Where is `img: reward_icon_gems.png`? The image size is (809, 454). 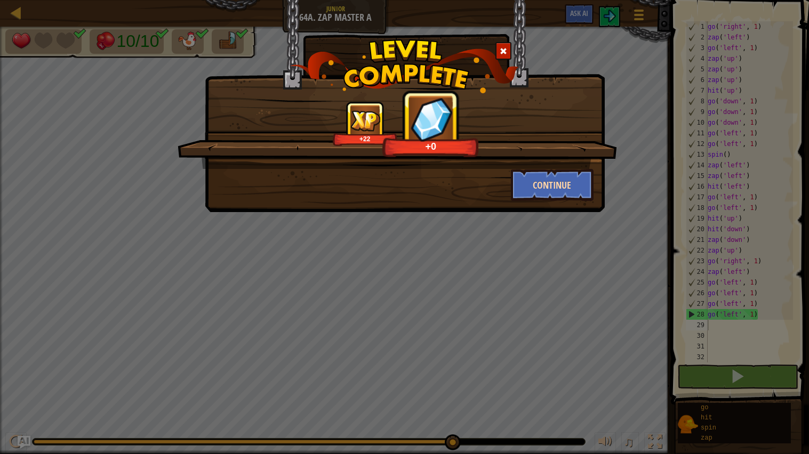
img: reward_icon_gems.png is located at coordinates (431, 119).